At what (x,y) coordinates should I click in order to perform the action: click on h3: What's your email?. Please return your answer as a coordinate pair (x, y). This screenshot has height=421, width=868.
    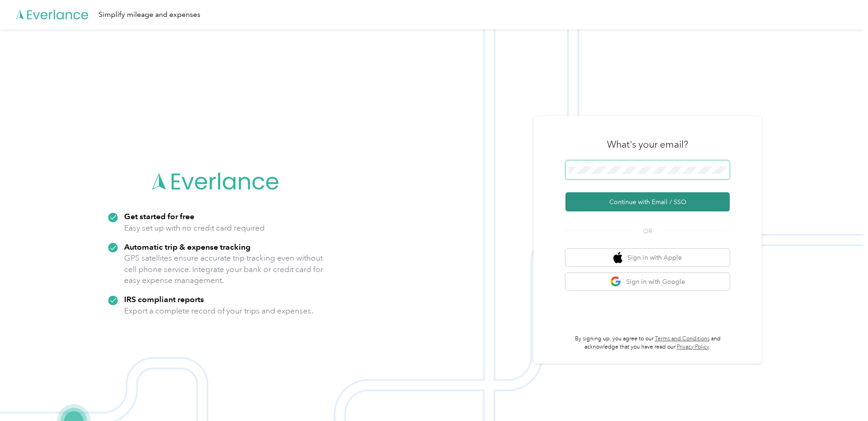
    Looking at the image, I should click on (648, 144).